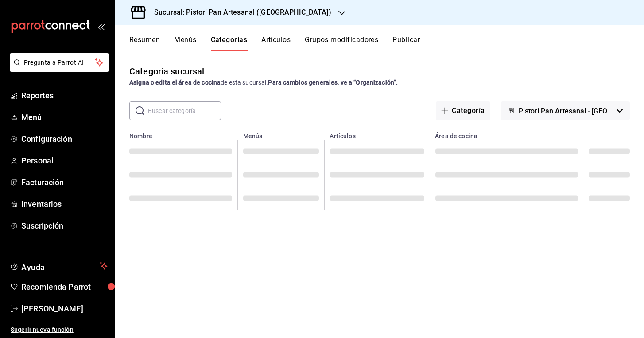 Image resolution: width=644 pixels, height=338 pixels. What do you see at coordinates (64, 117) in the screenshot?
I see `span: Menú` at bounding box center [64, 117].